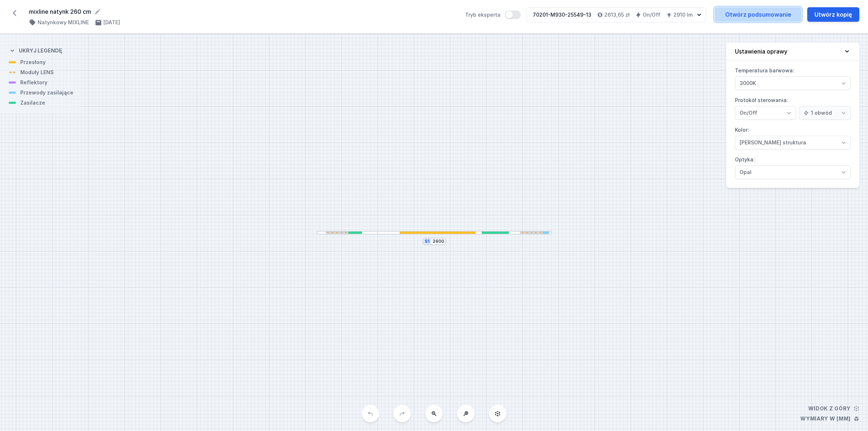  What do you see at coordinates (793, 142) in the screenshot?
I see `select: Kolor:` at bounding box center [793, 142].